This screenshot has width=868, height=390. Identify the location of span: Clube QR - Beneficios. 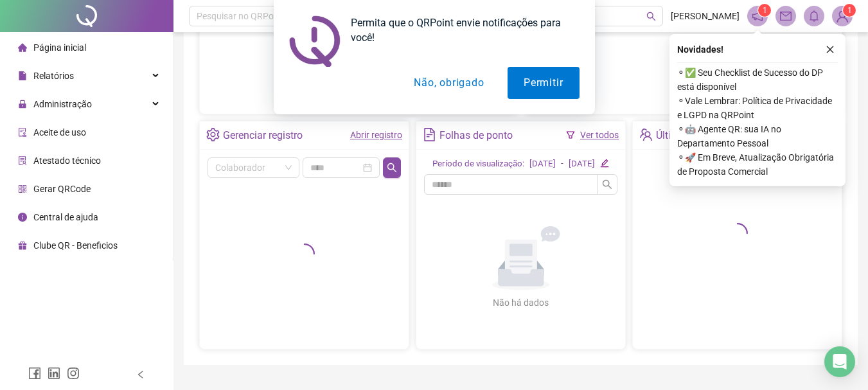
(75, 246).